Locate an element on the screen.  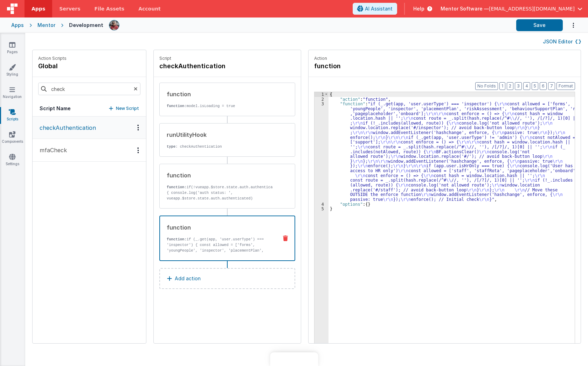
span: AI Assistant is located at coordinates (378, 9).